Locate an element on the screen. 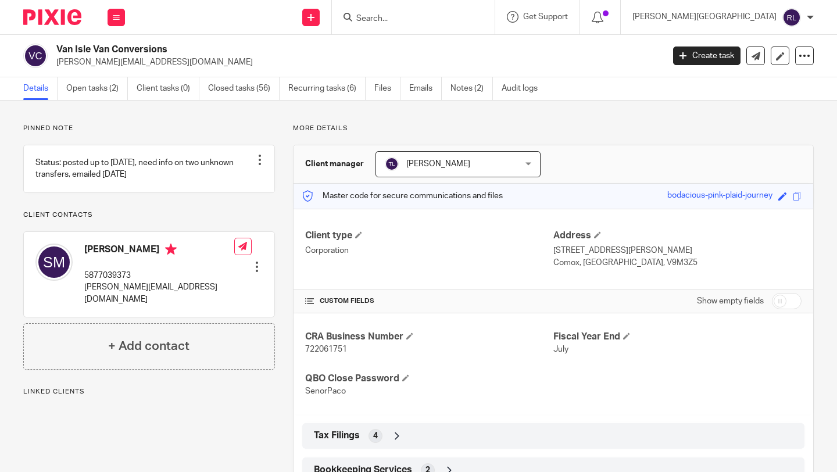 This screenshot has width=837, height=472. a: Client tasks (0) is located at coordinates (168, 88).